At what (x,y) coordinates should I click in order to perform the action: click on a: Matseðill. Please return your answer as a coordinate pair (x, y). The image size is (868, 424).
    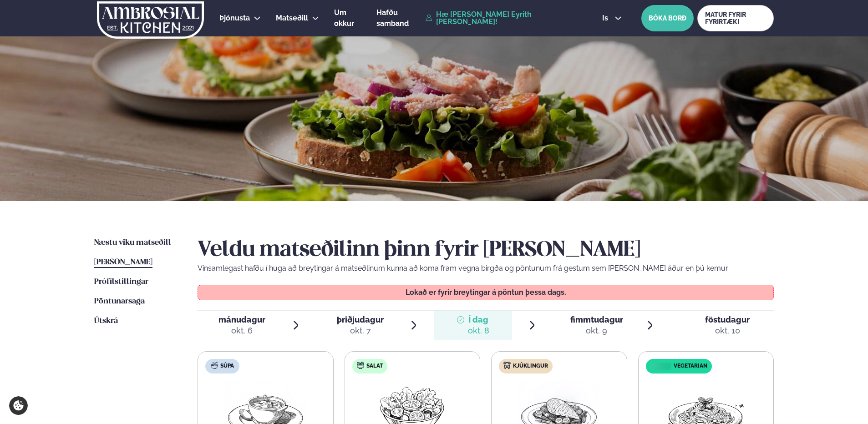
    Looking at the image, I should click on (292, 18).